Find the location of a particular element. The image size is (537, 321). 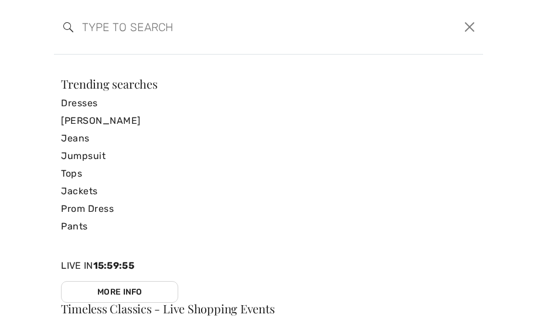

span: 15:59:55 is located at coordinates (114, 265).